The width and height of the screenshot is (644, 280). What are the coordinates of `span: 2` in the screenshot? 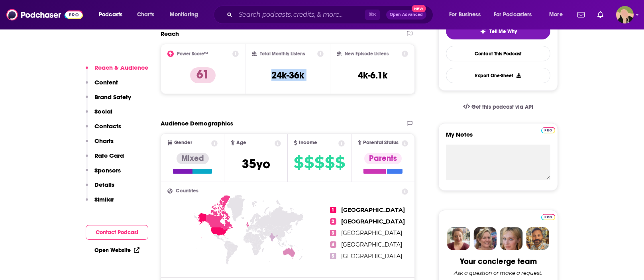 It's located at (333, 222).